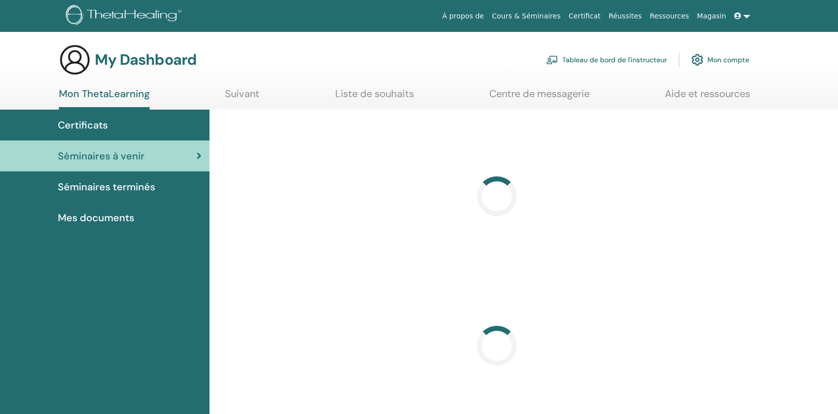 This screenshot has height=414, width=838. I want to click on a: Ressources, so click(669, 16).